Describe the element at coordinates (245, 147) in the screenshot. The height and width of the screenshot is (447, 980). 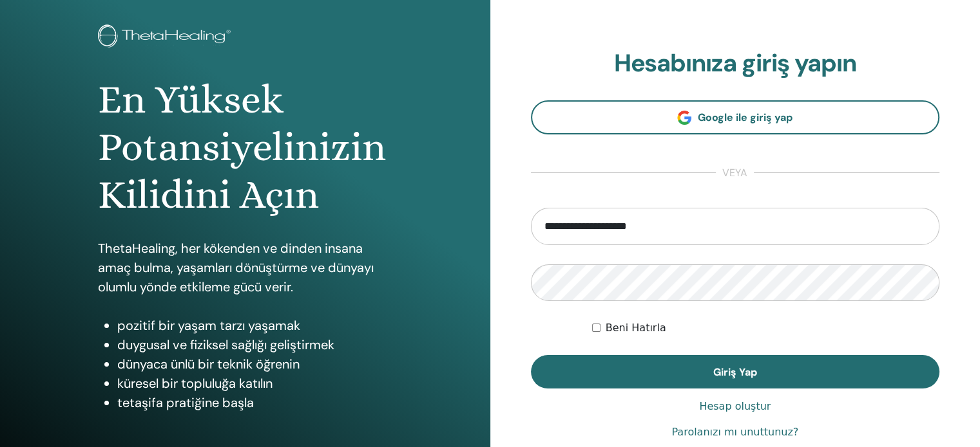
I see `h1: En Yüksek Potansiyelinizin Kilidini Açın` at that location.